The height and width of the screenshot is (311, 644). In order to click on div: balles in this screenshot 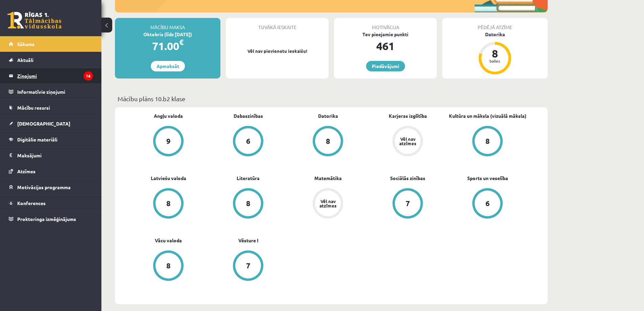, I will do `click(495, 61)`.